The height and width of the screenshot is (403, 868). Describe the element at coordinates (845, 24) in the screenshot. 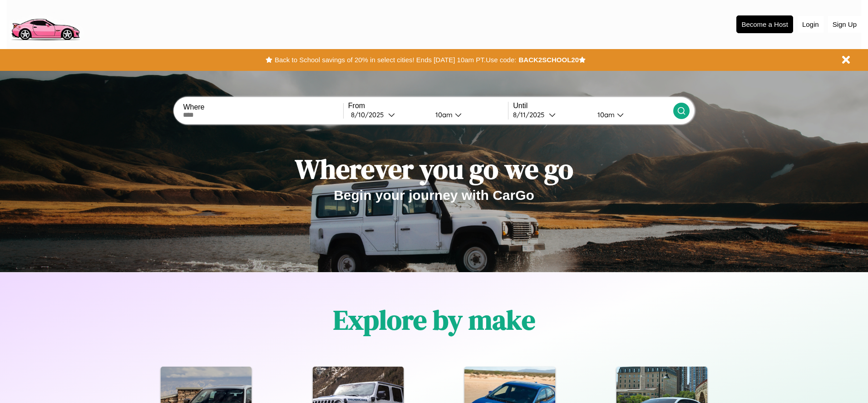

I see `button: Sign Up` at that location.